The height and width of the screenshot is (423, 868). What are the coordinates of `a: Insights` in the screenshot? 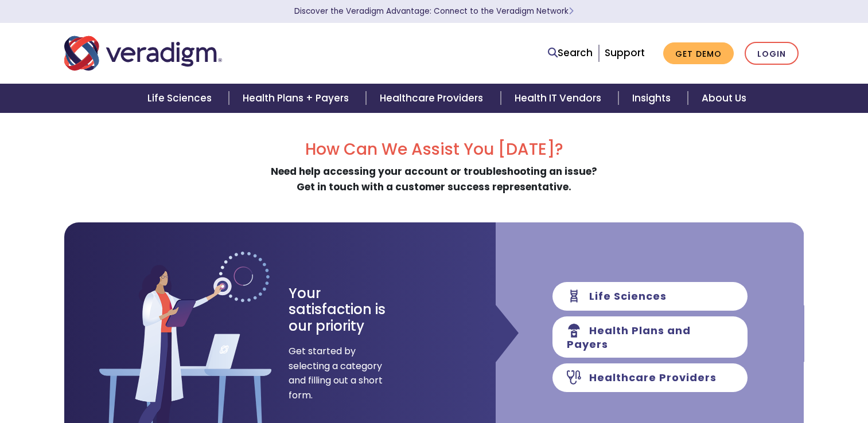 It's located at (653, 98).